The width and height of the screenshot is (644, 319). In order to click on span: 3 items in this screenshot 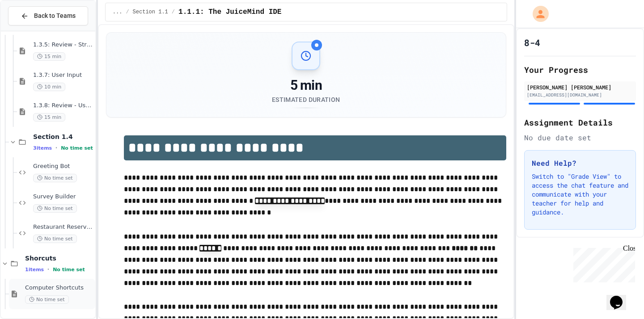, I will do `click(42, 148)`.